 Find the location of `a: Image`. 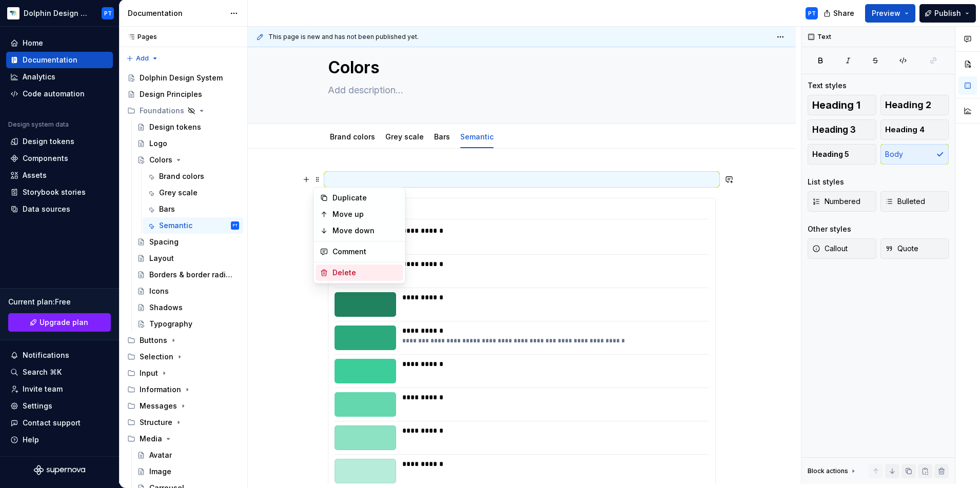

a: Image is located at coordinates (188, 472).